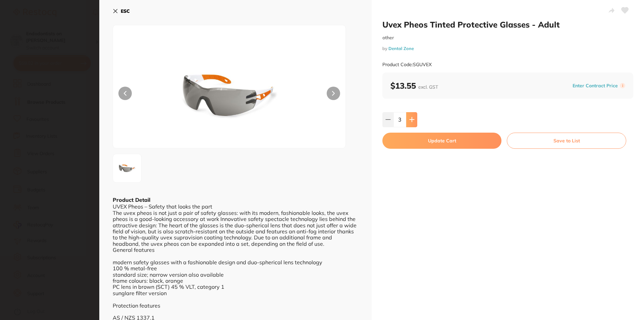 Image resolution: width=644 pixels, height=320 pixels. I want to click on small: by, so click(508, 48).